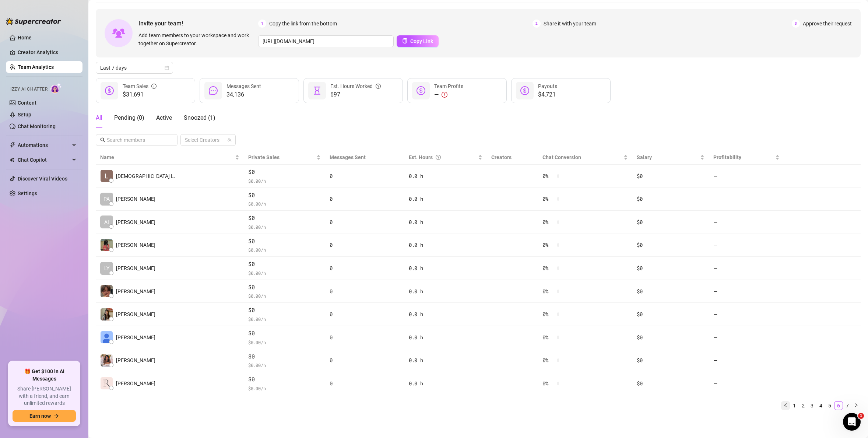 The image size is (868, 438). I want to click on div: Team Sales, so click(139, 86).